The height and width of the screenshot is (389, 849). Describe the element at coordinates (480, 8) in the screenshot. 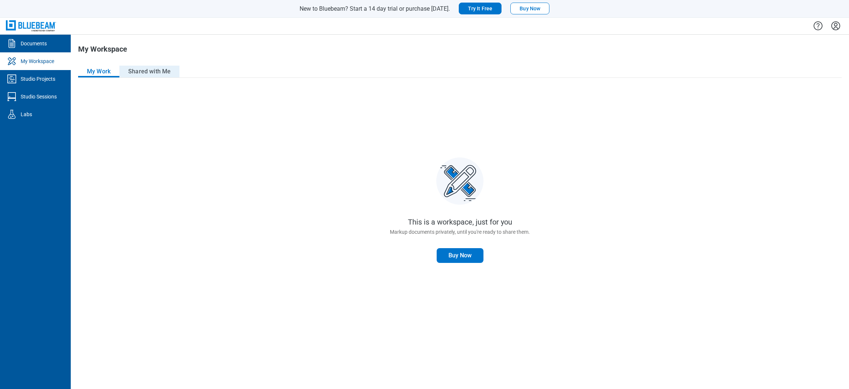

I see `button: Try It Free` at that location.